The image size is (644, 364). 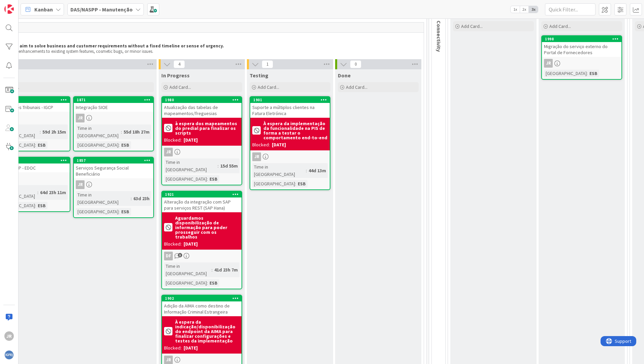 What do you see at coordinates (259, 75) in the screenshot?
I see `span: Testing` at bounding box center [259, 75].